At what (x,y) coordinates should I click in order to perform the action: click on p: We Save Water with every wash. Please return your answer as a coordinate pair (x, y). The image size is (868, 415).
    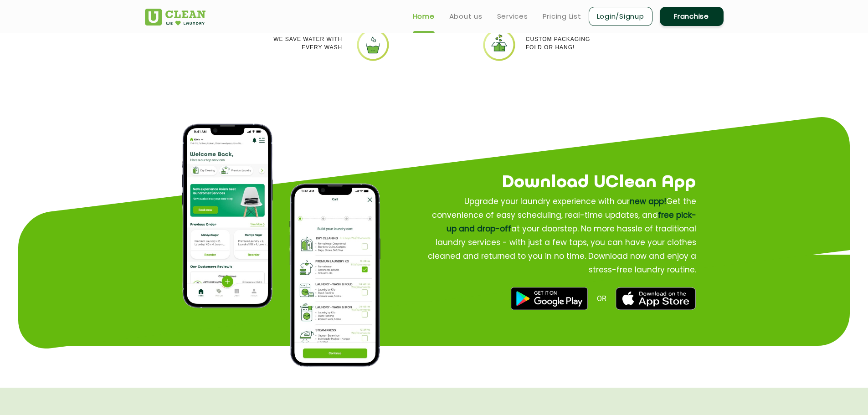
    Looking at the image, I should click on (307, 44).